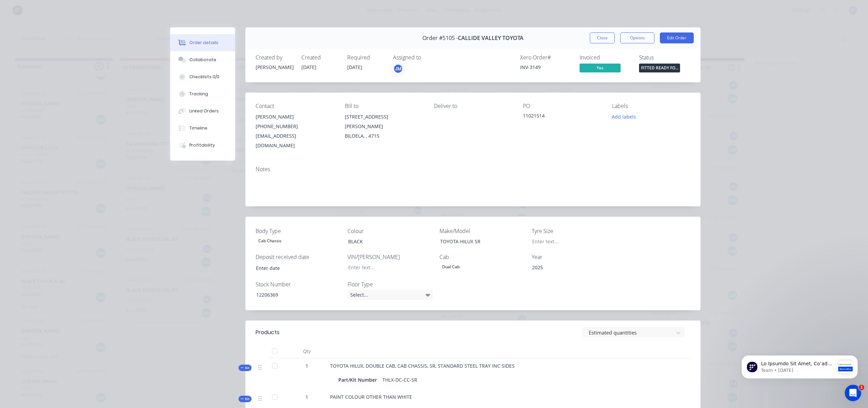  What do you see at coordinates (307, 352) in the screenshot?
I see `div: Qty` at bounding box center [307, 352].